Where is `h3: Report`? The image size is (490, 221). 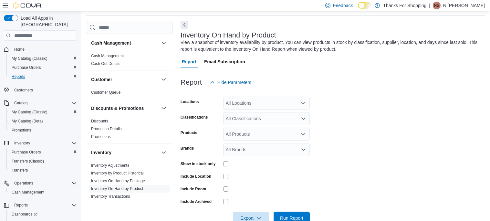 h3: Report is located at coordinates (191, 82).